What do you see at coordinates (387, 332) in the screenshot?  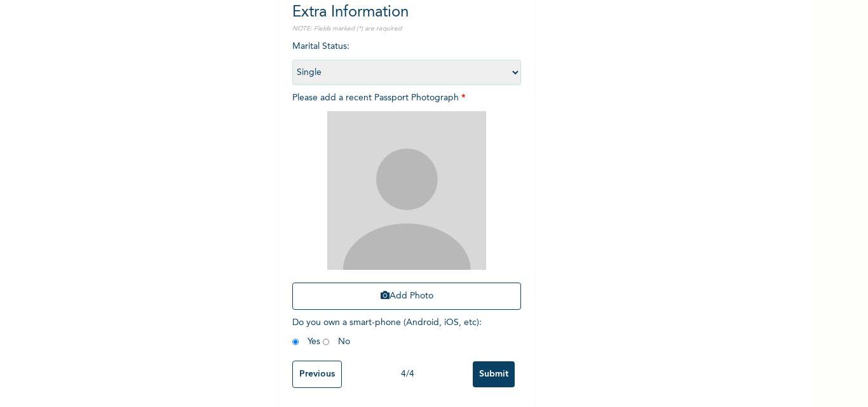 I see `span: Do you own a smart-phone (Android, iOS, etc) : Yes No` at bounding box center [387, 332].